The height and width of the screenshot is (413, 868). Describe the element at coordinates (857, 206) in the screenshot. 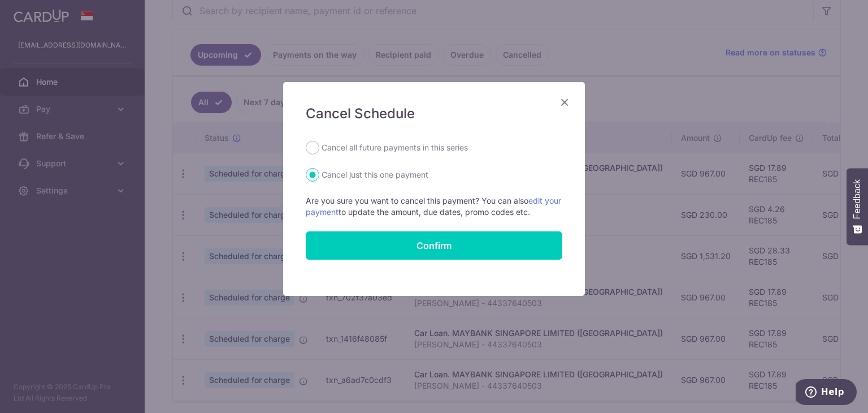

I see `button: Feedback - Show survey` at that location.